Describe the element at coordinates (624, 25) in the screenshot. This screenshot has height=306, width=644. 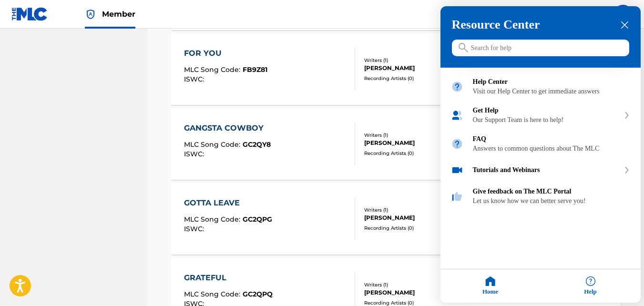
I see `div: close resource center` at that location.